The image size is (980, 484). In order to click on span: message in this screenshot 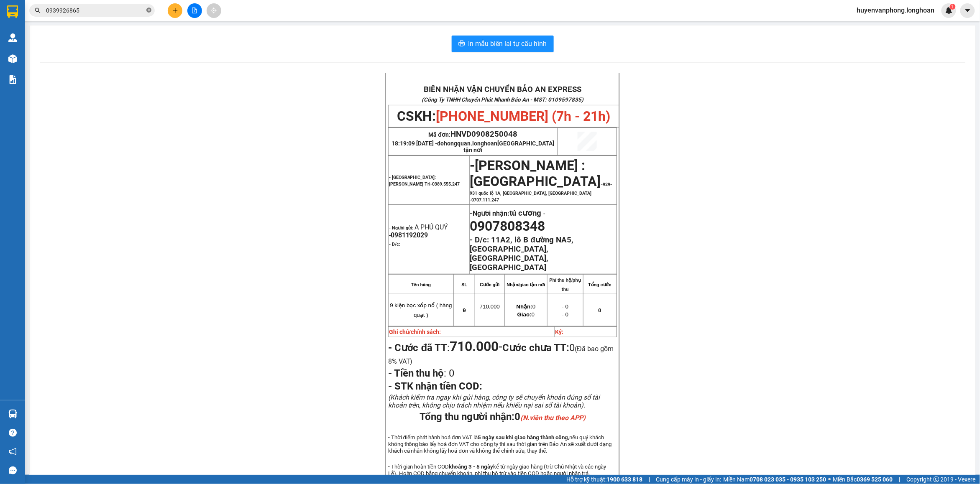, I will do `click(12, 470)`.